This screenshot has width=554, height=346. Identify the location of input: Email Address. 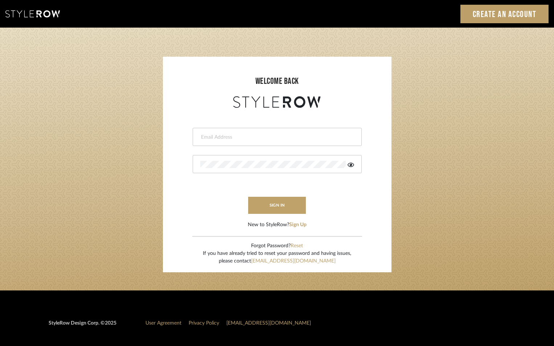
(276, 137).